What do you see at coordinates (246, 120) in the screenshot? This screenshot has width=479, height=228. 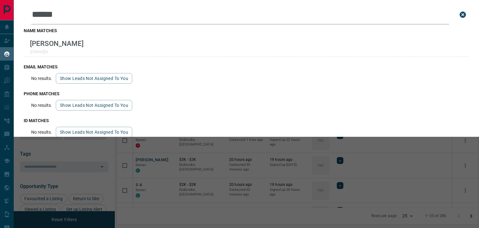 I see `h3: id matches` at bounding box center [246, 120].